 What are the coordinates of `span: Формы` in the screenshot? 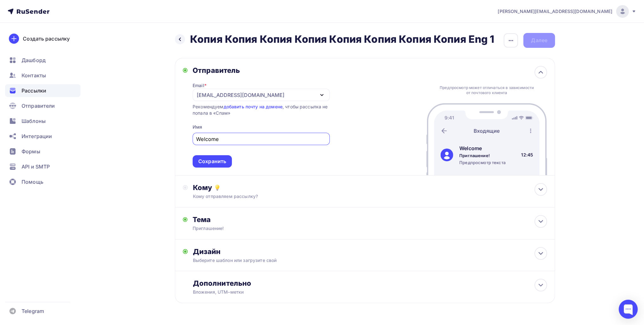 It's located at (31, 151).